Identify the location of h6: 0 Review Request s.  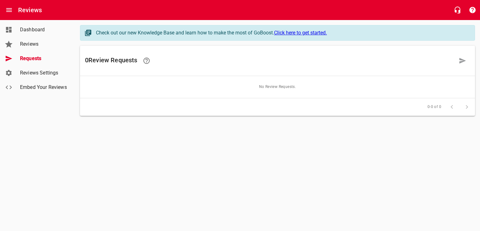
(270, 61).